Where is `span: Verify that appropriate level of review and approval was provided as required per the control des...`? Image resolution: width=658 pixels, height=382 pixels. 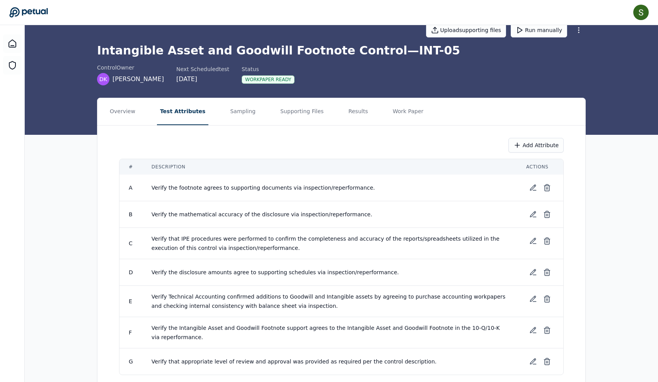 span: Verify that appropriate level of review and approval was provided as required per the control des... is located at coordinates (294, 362).